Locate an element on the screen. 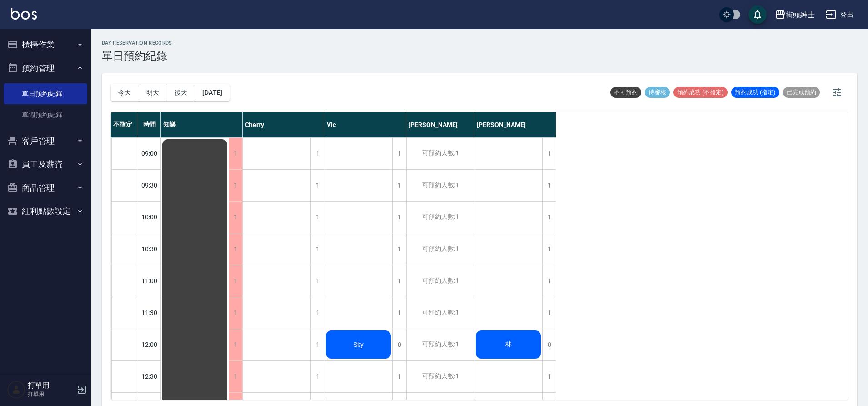 The width and height of the screenshot is (868, 406). div: 時間 is located at coordinates (150, 125).